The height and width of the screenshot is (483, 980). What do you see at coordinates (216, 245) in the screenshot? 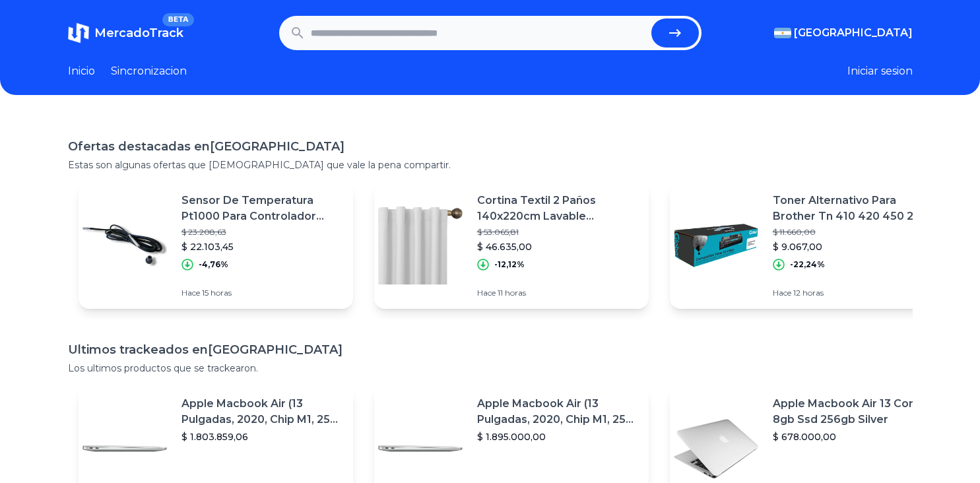
I see `a: Featured imageSensor De Temperatura Pt1000 Para Controlador (repuesto)$ 23.208,63$ 22.103,45-4,76...` at bounding box center [216, 245].